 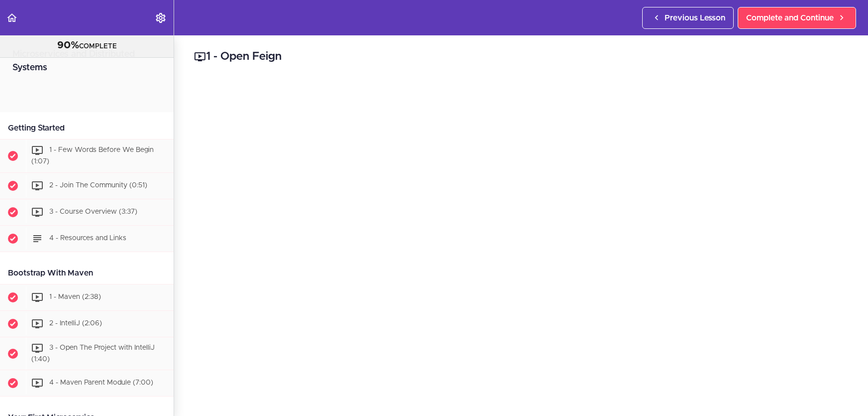 I want to click on span: 4 - Maven Parent Module (7:00), so click(x=101, y=383).